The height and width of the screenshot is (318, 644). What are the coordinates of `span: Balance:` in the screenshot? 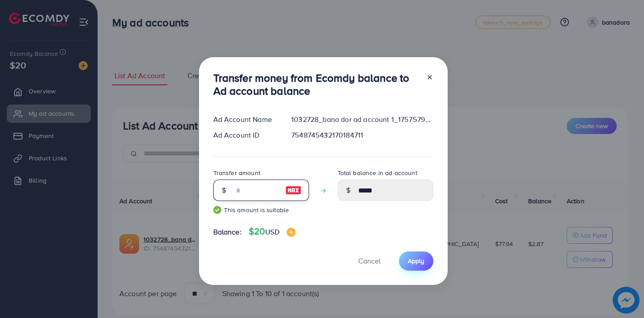 It's located at (227, 232).